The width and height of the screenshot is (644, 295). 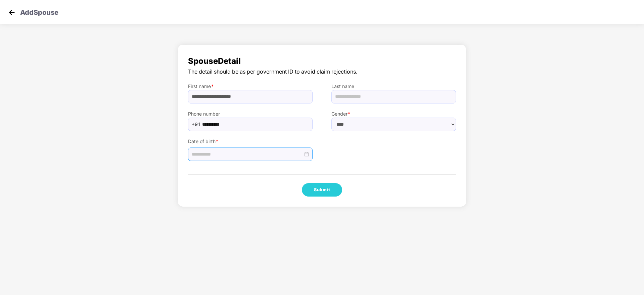 I want to click on label: Gender, so click(x=393, y=114).